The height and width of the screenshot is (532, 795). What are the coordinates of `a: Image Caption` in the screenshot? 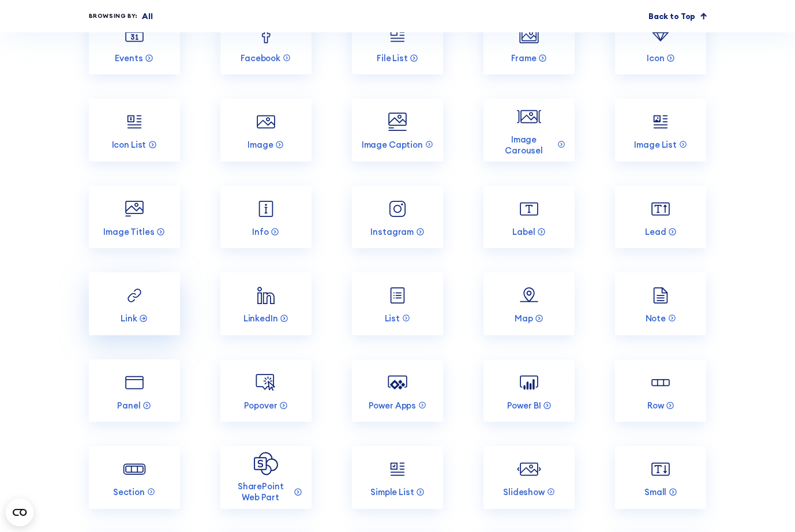 It's located at (397, 130).